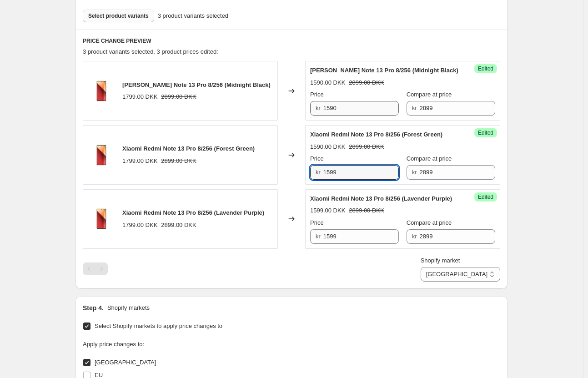  Describe the element at coordinates (128, 308) in the screenshot. I see `p: Shopify markets` at that location.